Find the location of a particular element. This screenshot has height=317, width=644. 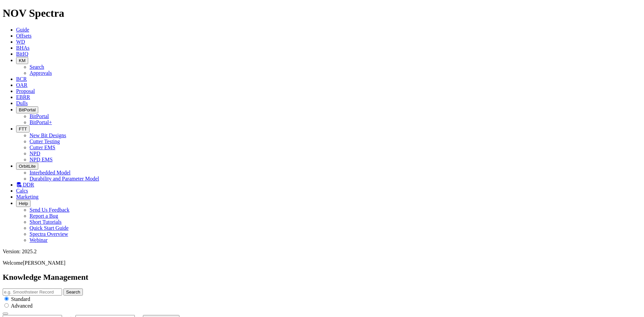

a: BCR is located at coordinates (22, 79).